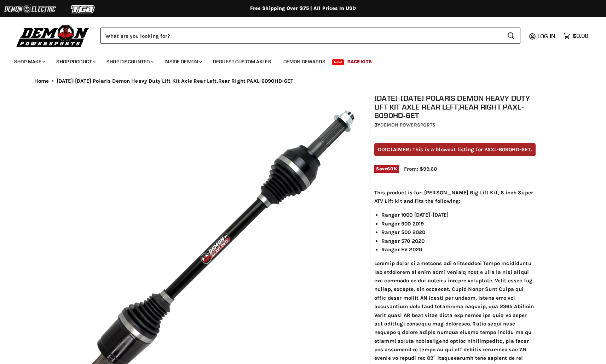 The image size is (606, 364). I want to click on button: Search, so click(511, 36).